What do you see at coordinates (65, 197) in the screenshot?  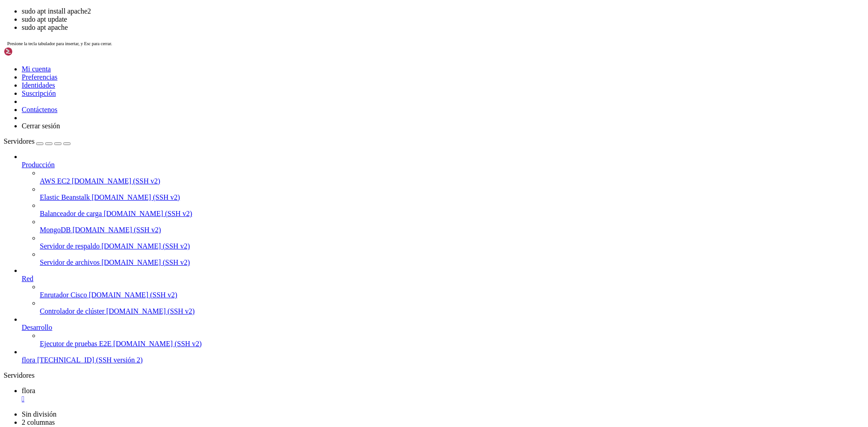 I see `font: Elastic Beanstalk` at bounding box center [65, 197].